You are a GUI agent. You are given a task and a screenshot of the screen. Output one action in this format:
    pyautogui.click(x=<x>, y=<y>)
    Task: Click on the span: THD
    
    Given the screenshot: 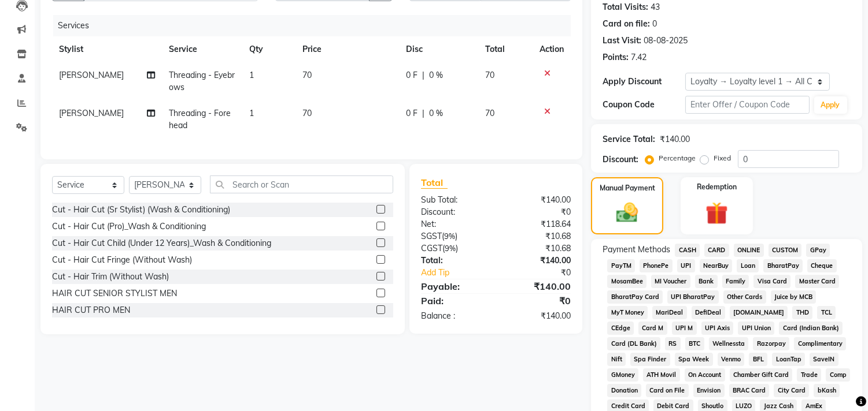 What is the action you would take?
    pyautogui.click(x=802, y=313)
    